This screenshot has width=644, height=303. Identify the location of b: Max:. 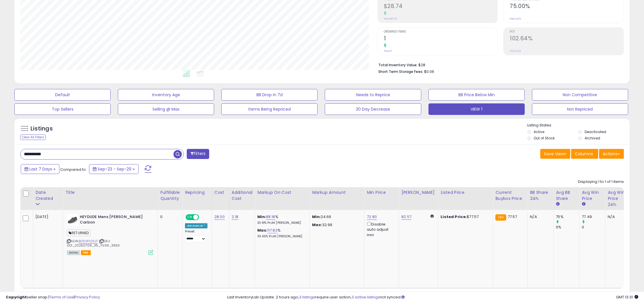
(262, 230).